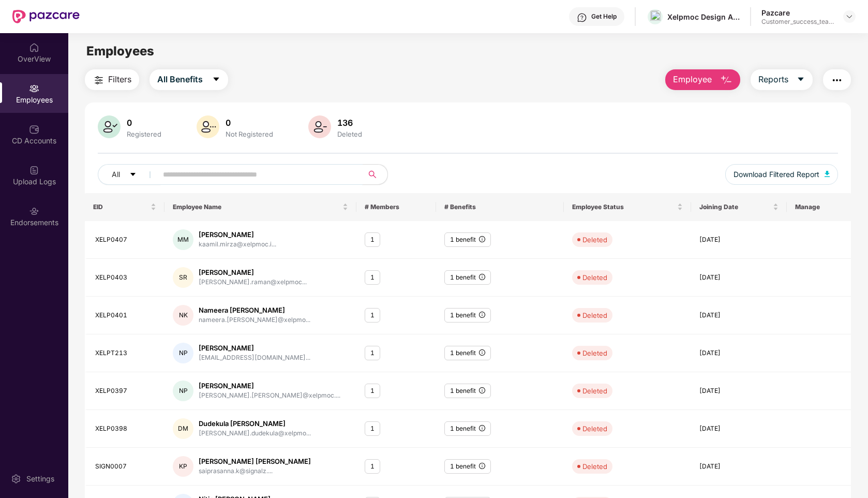  I want to click on button: search, so click(375, 174).